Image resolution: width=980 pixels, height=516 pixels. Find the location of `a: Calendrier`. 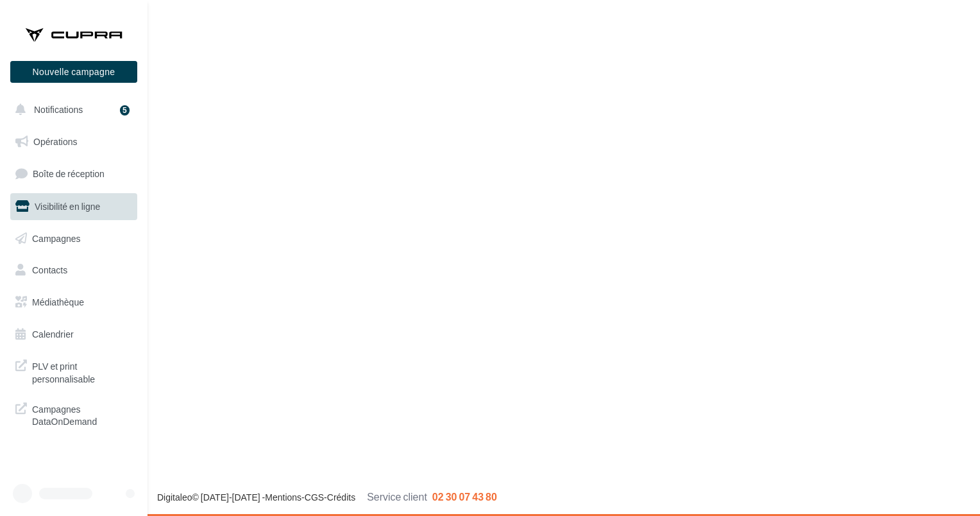

a: Calendrier is located at coordinates (74, 334).